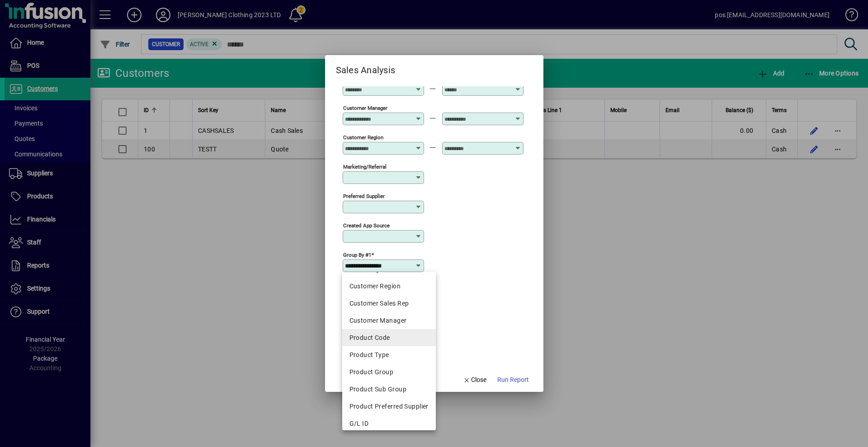 Image resolution: width=868 pixels, height=447 pixels. What do you see at coordinates (389, 407) in the screenshot?
I see `div: Product Preferred Supplier` at bounding box center [389, 407].